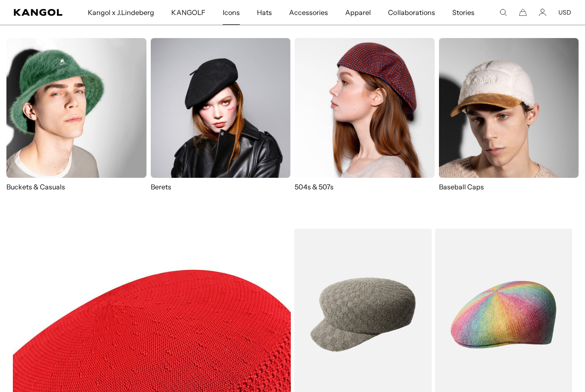 This screenshot has height=392, width=585. I want to click on p: Berets, so click(220, 187).